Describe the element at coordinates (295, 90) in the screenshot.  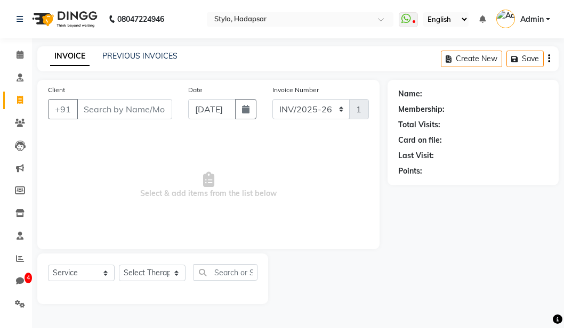
I see `label: Invoice Number` at that location.